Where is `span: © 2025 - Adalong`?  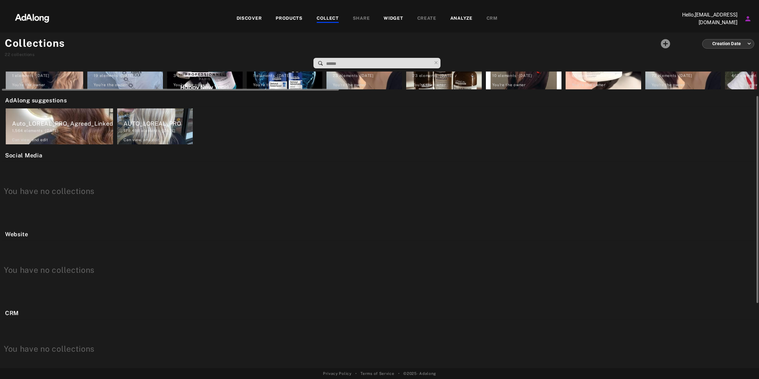
span: © 2025 - Adalong is located at coordinates (420, 373).